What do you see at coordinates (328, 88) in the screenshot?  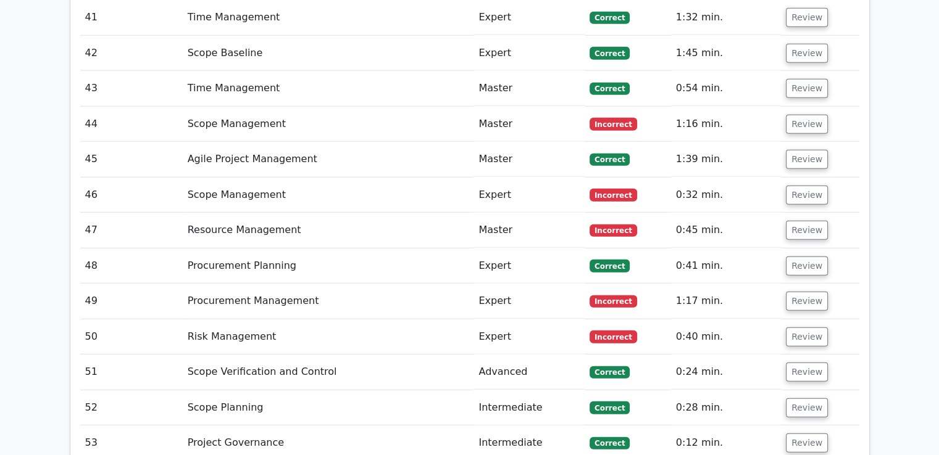 I see `td: Time Management` at bounding box center [328, 88].